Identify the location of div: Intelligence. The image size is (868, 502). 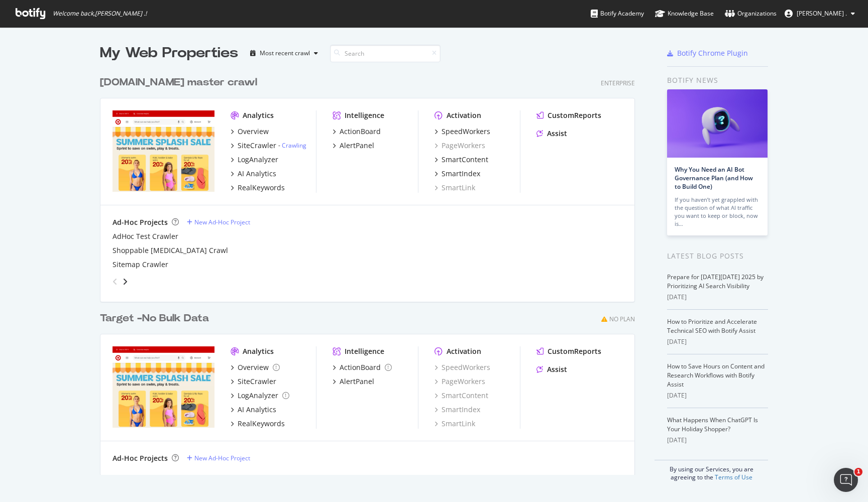
(365, 115).